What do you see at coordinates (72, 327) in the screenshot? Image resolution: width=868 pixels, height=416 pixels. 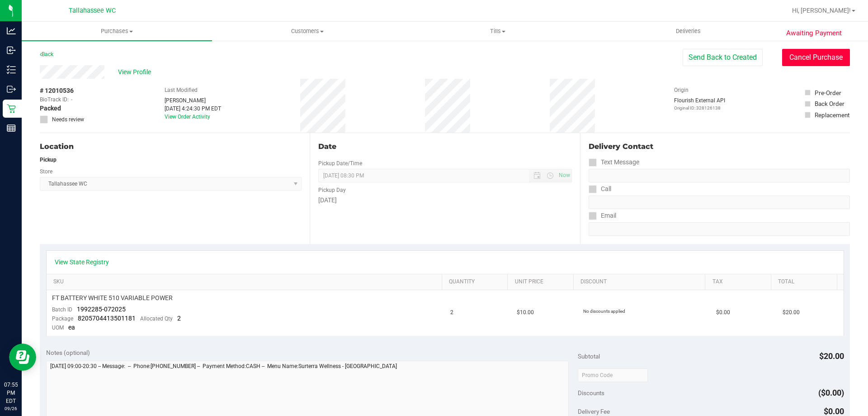 I see `span: ea` at bounding box center [72, 327].